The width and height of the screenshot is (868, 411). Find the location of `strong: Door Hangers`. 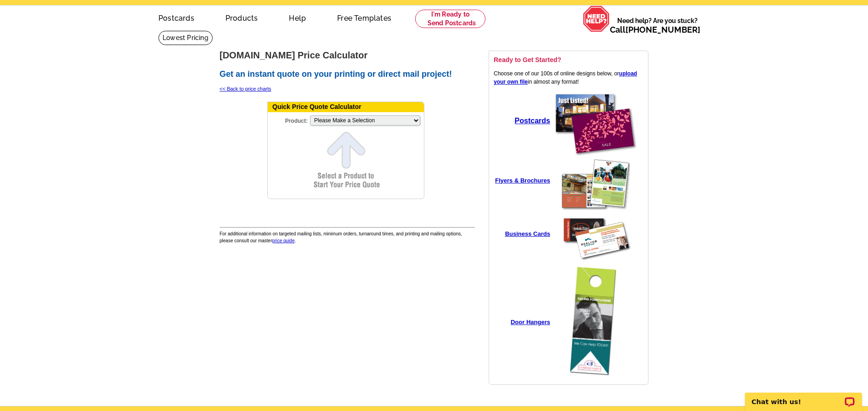

strong: Door Hangers is located at coordinates (531, 322).